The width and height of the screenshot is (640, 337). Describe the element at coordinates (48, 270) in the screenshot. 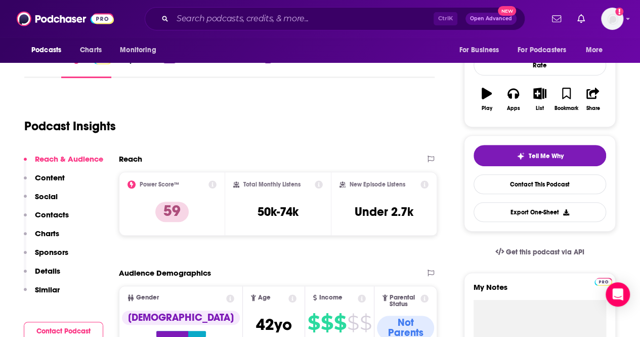

I see `p: Details` at that location.